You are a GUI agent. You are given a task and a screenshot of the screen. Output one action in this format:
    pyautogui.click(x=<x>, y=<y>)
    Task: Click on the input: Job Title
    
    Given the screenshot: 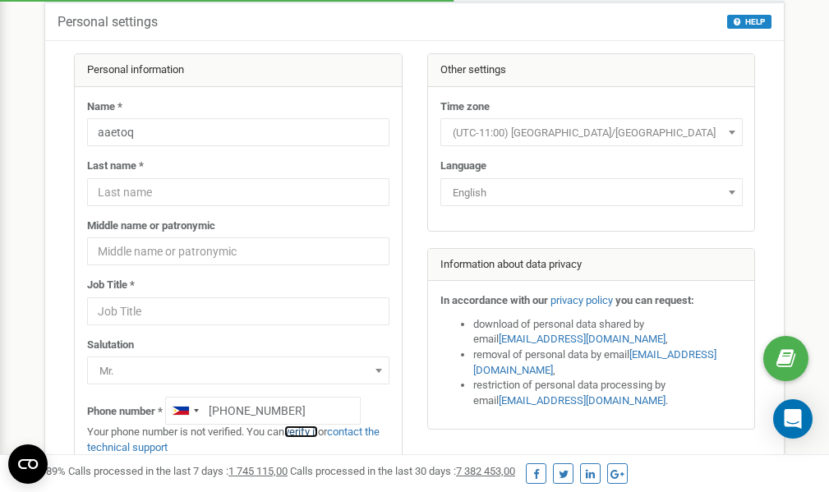 What is the action you would take?
    pyautogui.click(x=238, y=312)
    